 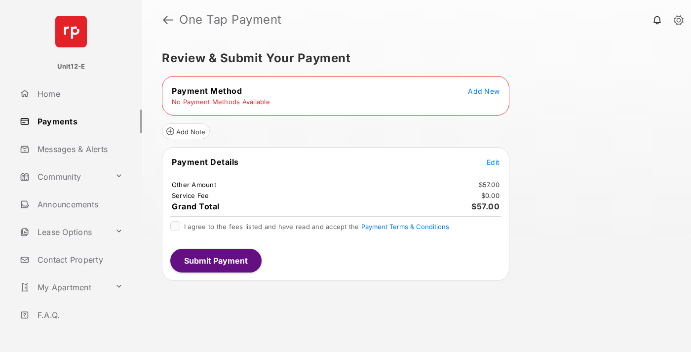 What do you see at coordinates (493, 162) in the screenshot?
I see `span: Edit` at bounding box center [493, 162].